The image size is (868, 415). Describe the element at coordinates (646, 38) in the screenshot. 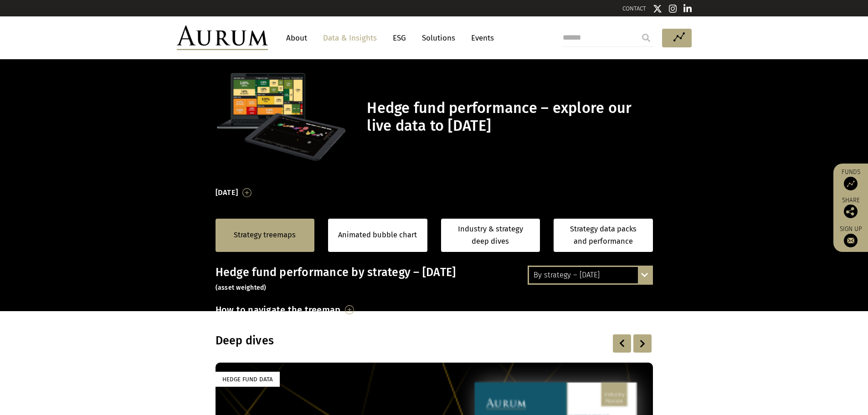

I see `input: Submit` at that location.